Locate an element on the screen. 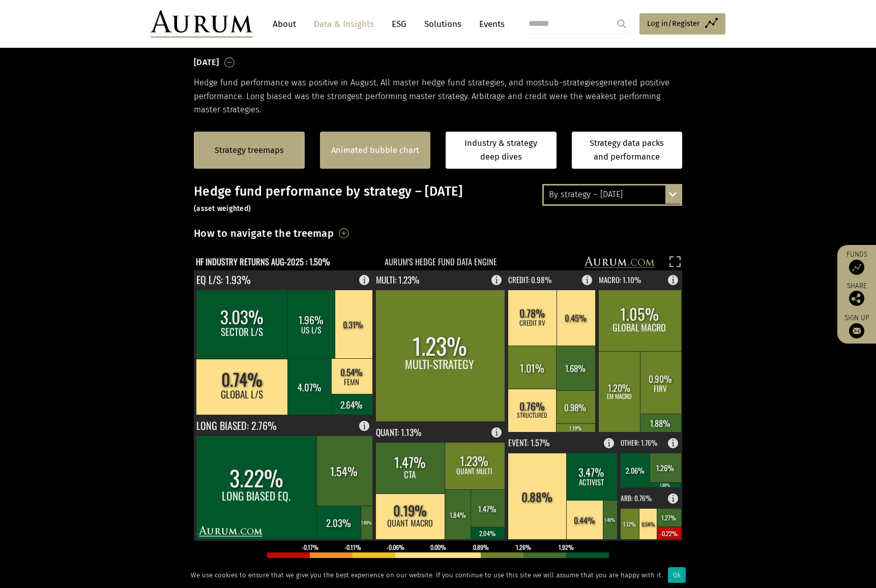 Image resolution: width=876 pixels, height=588 pixels. div: Ok is located at coordinates (676, 575).